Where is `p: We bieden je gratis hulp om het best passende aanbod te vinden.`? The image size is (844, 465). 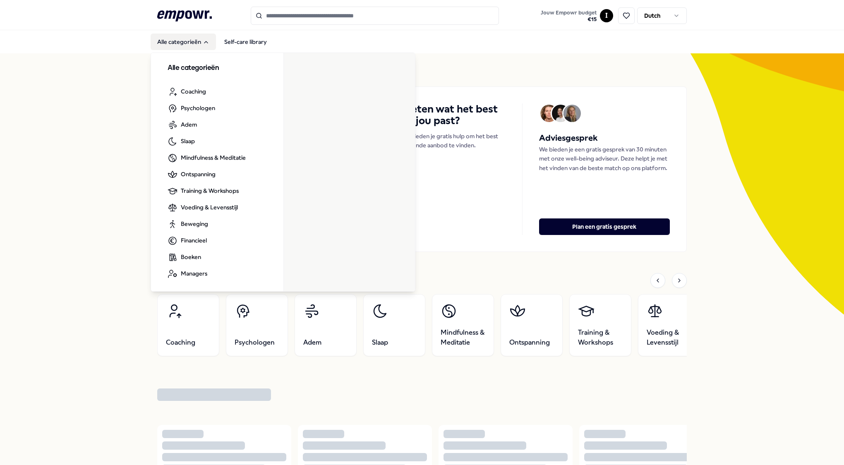
p: We bieden je gratis hulp om het best passende aanbod te vinden. is located at coordinates (453, 141).